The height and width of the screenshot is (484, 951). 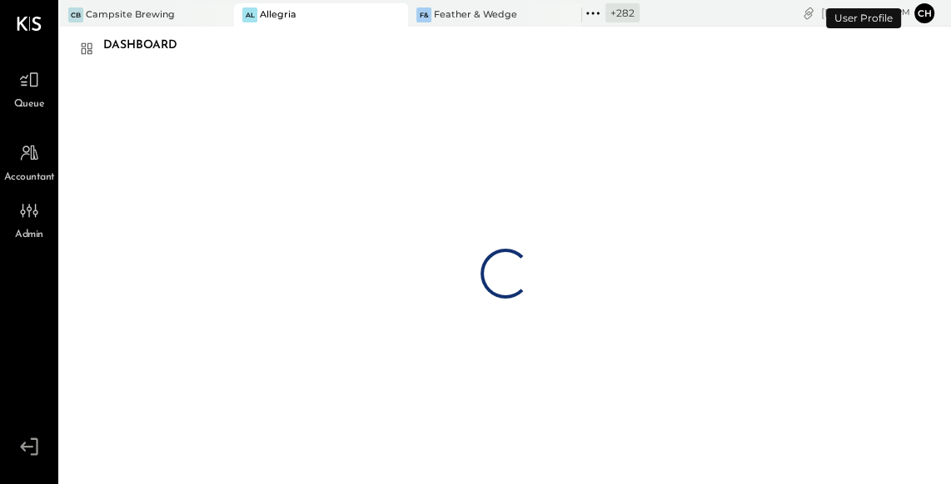 What do you see at coordinates (29, 178) in the screenshot?
I see `span: Accountant` at bounding box center [29, 178].